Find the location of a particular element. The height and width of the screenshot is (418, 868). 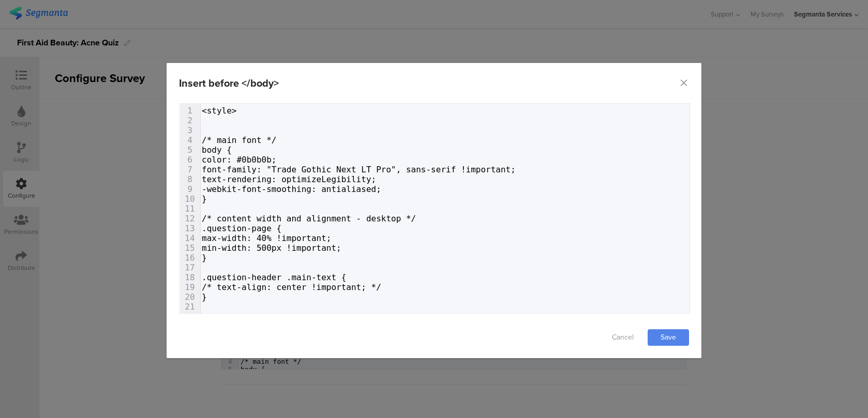

div: 8 is located at coordinates (189, 179).